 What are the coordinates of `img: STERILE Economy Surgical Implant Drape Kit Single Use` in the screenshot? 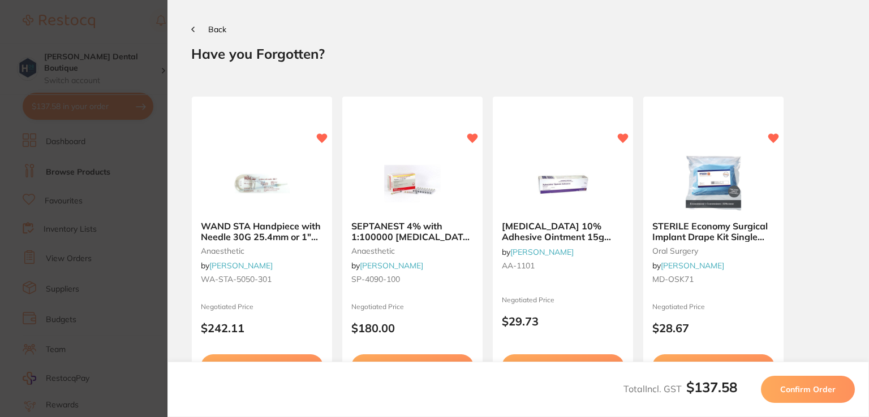 It's located at (713, 184).